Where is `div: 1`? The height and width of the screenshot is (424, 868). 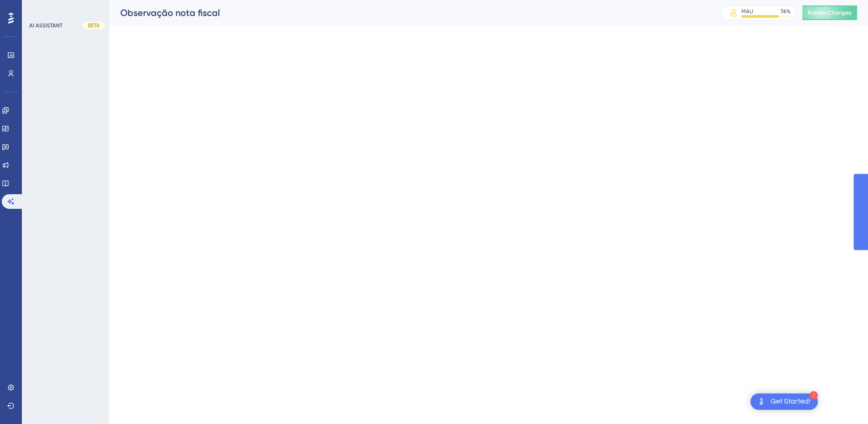
div: 1 is located at coordinates (814, 395).